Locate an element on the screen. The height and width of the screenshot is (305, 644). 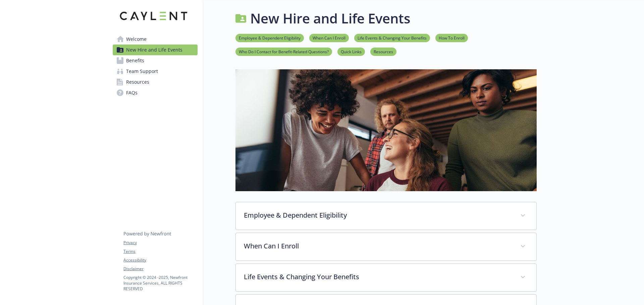
p: Copyright © 2024 - 2025 , Newfront Insurance Services, ALL RIGHTS RESERVED is located at coordinates (160, 283).